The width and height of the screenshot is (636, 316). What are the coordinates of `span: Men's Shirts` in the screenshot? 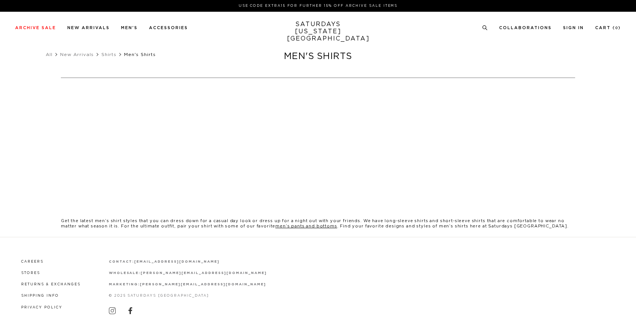 It's located at (140, 54).